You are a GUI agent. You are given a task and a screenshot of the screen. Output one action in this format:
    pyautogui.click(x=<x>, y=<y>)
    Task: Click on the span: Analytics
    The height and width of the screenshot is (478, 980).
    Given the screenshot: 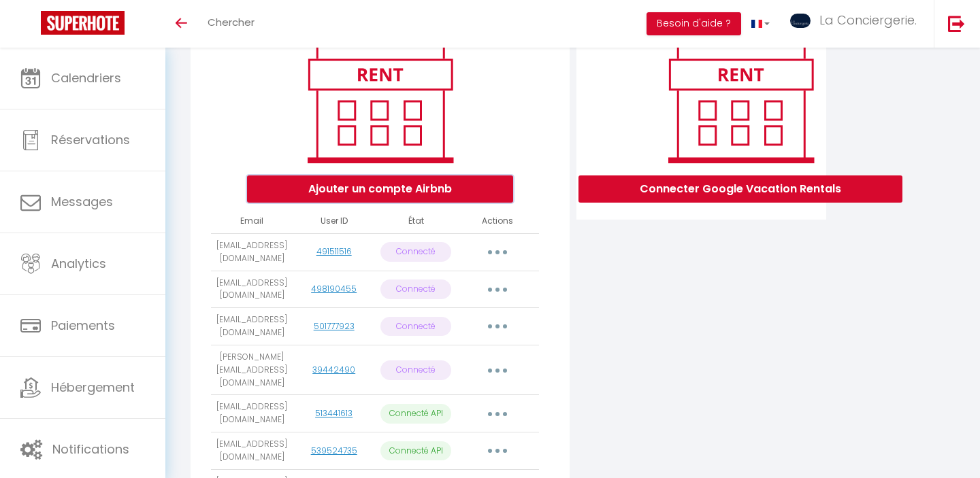 What is the action you would take?
    pyautogui.click(x=79, y=263)
    